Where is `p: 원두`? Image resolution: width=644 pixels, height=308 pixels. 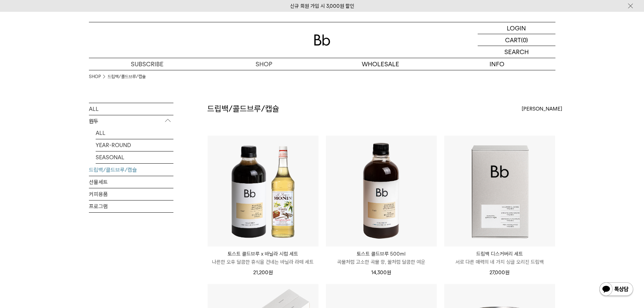
p: 원두 is located at coordinates (131, 121).